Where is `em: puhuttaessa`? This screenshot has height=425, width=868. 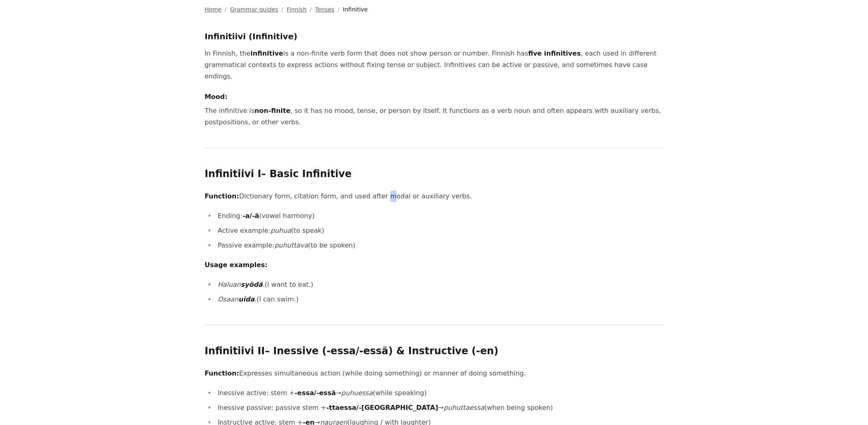
em: puhuttaessa is located at coordinates (464, 408).